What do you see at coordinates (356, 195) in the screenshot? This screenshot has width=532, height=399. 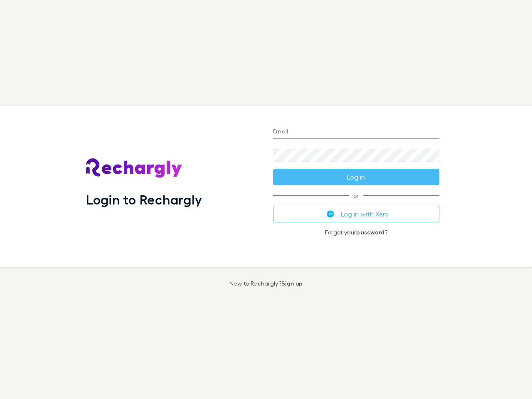 I see `span: or` at bounding box center [356, 195].